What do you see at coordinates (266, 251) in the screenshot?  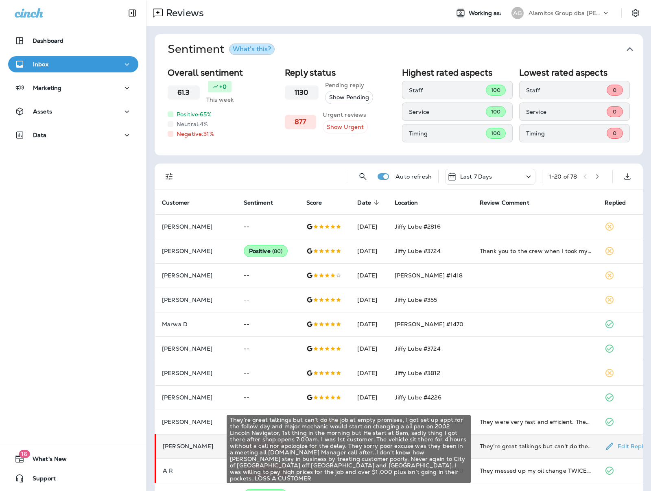 I see `div: Positive` at bounding box center [266, 251].